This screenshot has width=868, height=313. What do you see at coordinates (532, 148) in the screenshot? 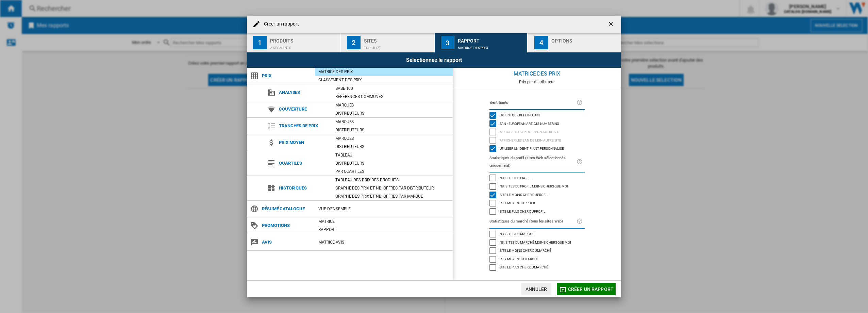
I see `span: Utiliser un identifiant personnalisé` at bounding box center [532, 148].